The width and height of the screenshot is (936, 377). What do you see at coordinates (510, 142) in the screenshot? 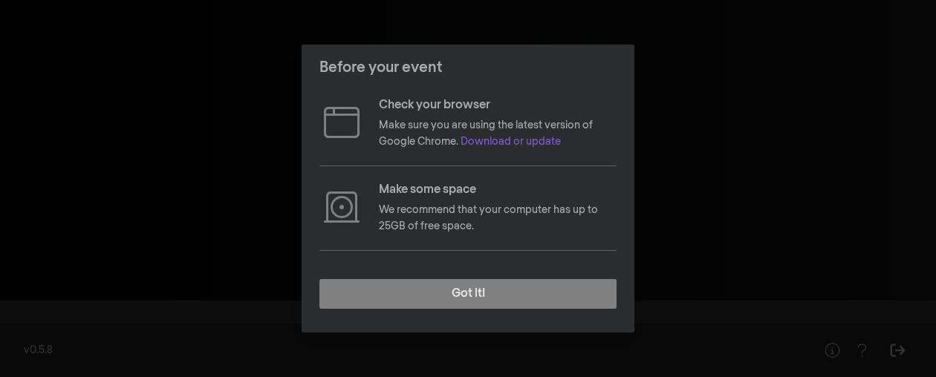
I see `a: Download or update` at bounding box center [510, 142].